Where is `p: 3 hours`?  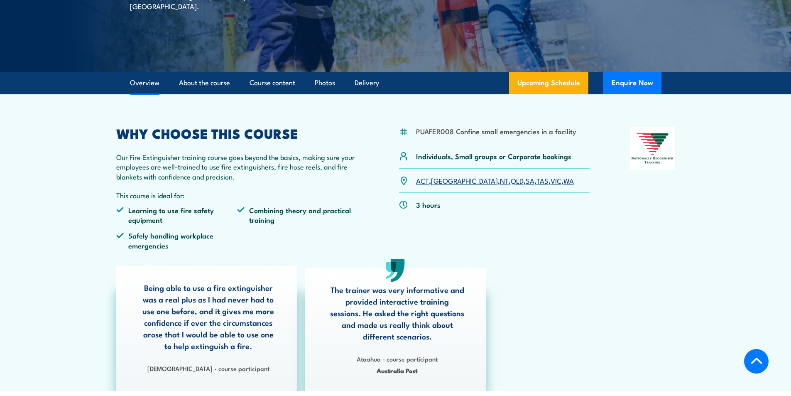 p: 3 hours is located at coordinates (428, 204).